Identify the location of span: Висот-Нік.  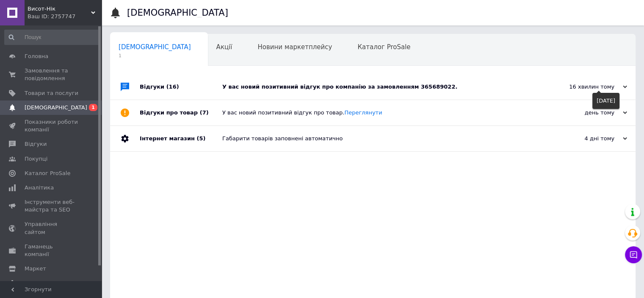
(59, 9).